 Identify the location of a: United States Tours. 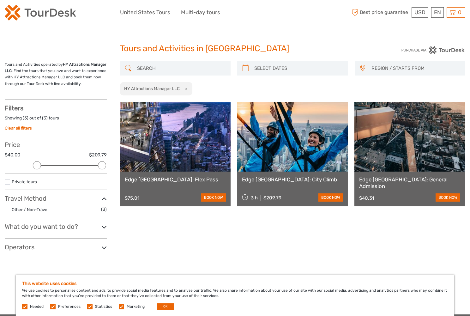
(145, 12).